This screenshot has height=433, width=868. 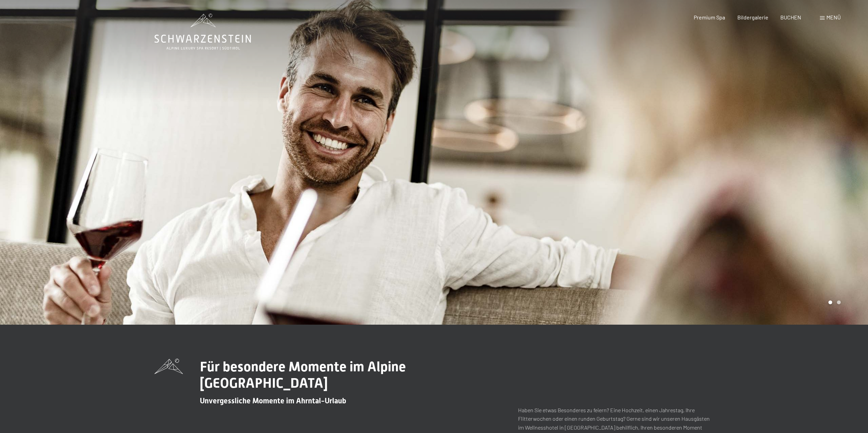 What do you see at coordinates (710, 17) in the screenshot?
I see `span: Premium Spa` at bounding box center [710, 17].